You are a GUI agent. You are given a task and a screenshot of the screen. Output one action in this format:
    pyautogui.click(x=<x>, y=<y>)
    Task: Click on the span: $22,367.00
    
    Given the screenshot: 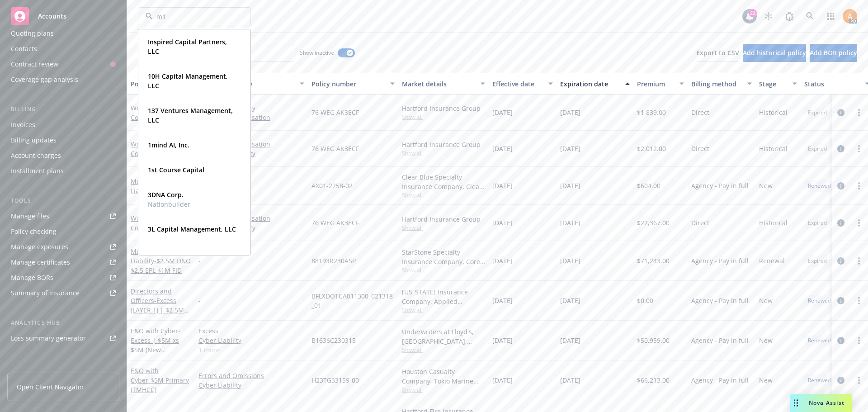 What is the action you would take?
    pyautogui.click(x=653, y=223)
    